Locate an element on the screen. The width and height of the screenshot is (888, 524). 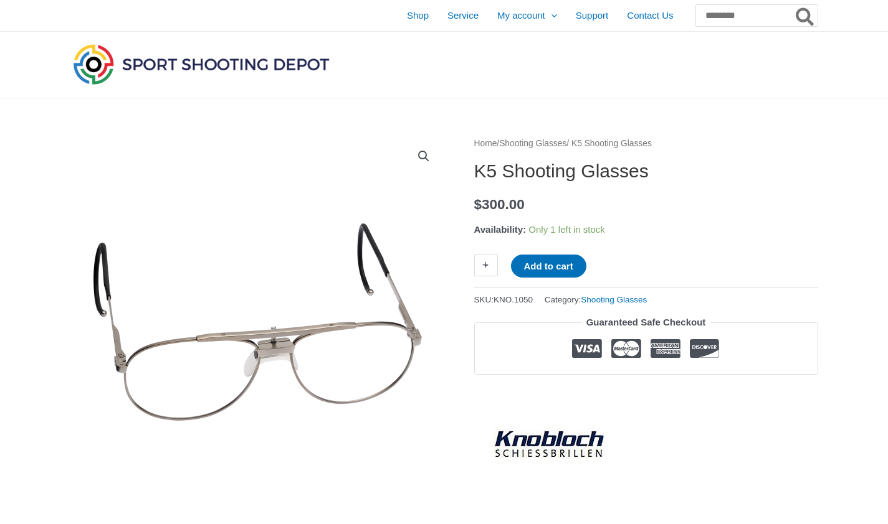
span: Availability: is located at coordinates (500, 229).